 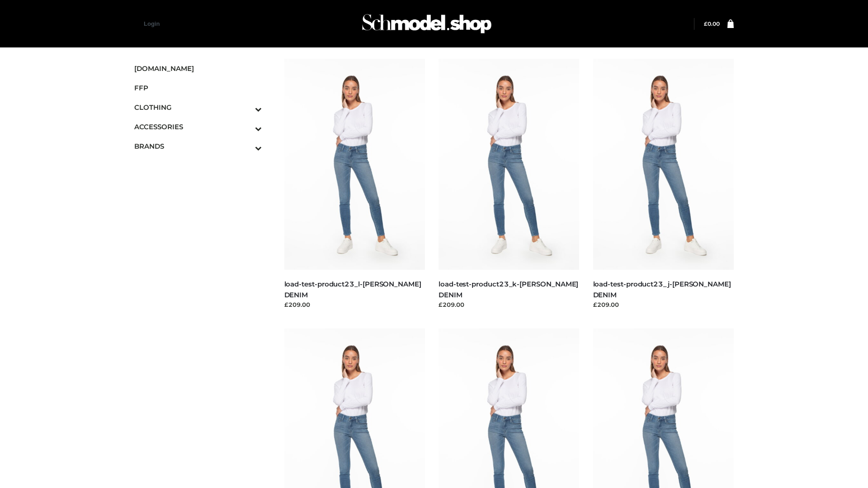 What do you see at coordinates (198, 88) in the screenshot?
I see `span: FFP` at bounding box center [198, 88].